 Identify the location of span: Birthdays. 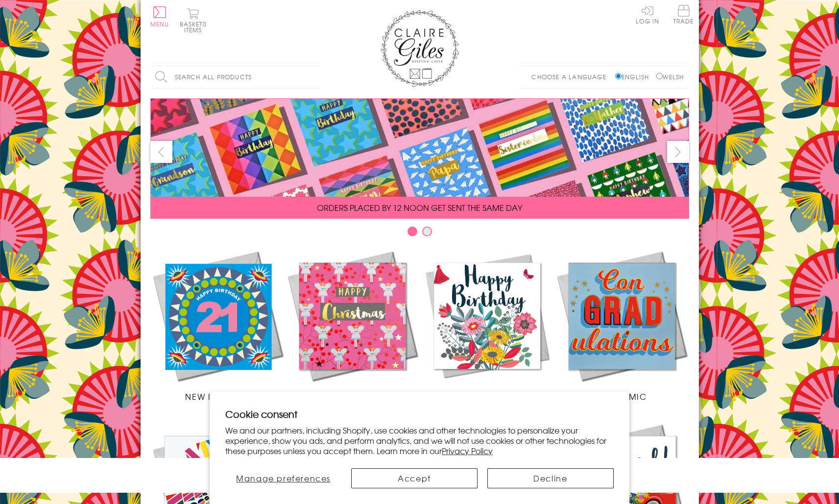
(486, 396).